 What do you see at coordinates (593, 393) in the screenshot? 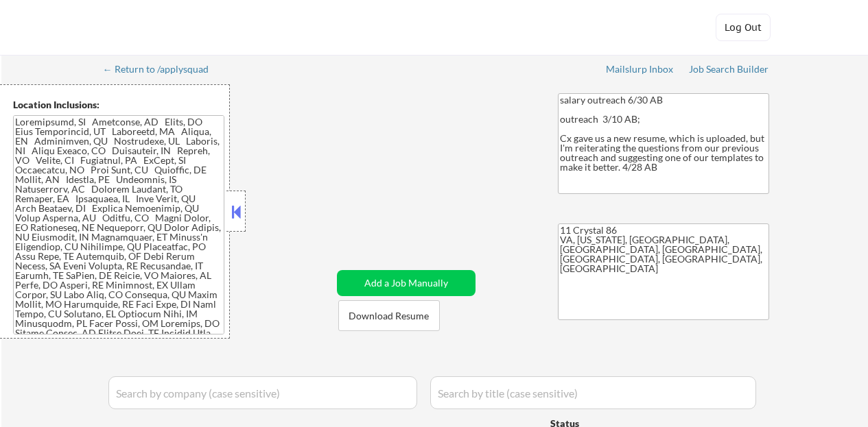
I see `input: Search by title (case sensitive)` at bounding box center [593, 393].